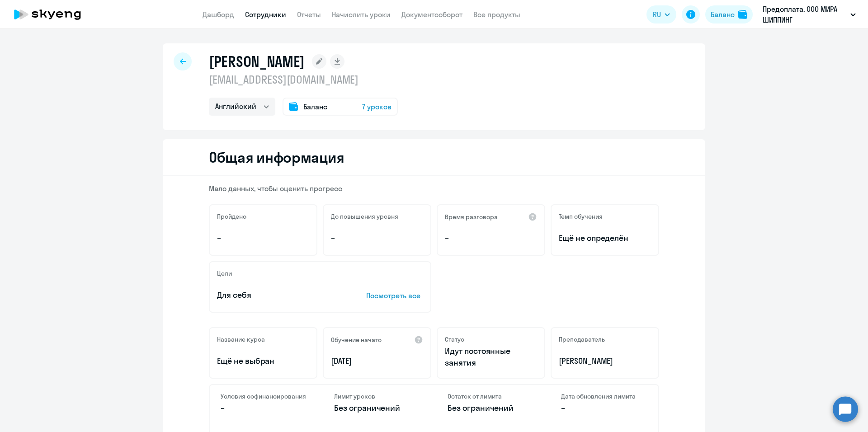 Image resolution: width=868 pixels, height=432 pixels. What do you see at coordinates (224, 274) in the screenshot?
I see `h5: Цели` at bounding box center [224, 274].